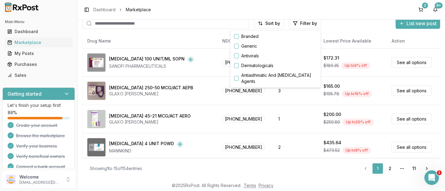 The image size is (445, 191). I want to click on label: Dermatologicals, so click(258, 66).